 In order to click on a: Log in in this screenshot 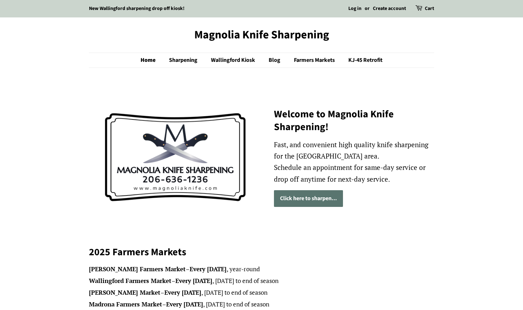, I will do `click(355, 9)`.